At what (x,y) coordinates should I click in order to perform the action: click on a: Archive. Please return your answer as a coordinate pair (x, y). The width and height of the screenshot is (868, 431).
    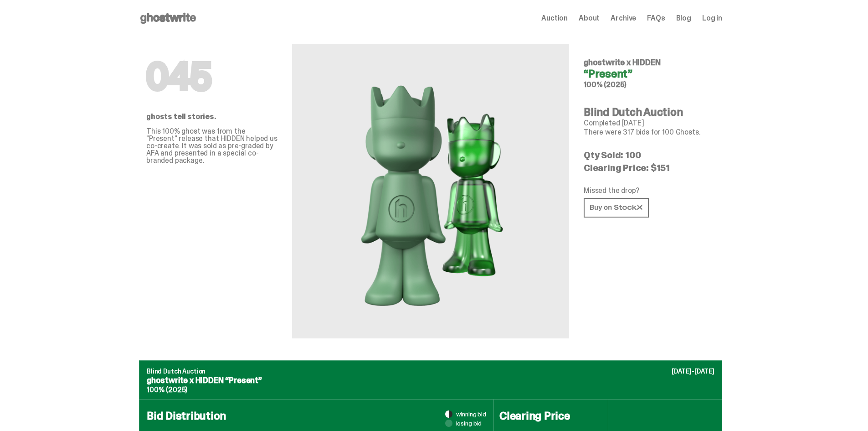
    Looking at the image, I should click on (624, 19).